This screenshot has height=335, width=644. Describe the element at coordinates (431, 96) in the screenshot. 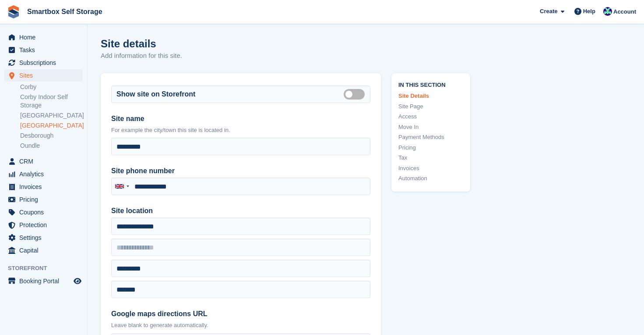

I see `a: Site Details` at that location.